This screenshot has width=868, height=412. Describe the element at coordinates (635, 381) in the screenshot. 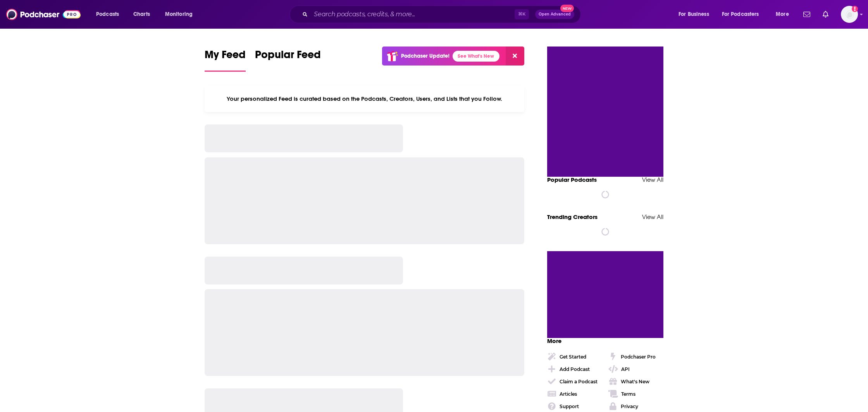

I see `div: What's New` at that location.